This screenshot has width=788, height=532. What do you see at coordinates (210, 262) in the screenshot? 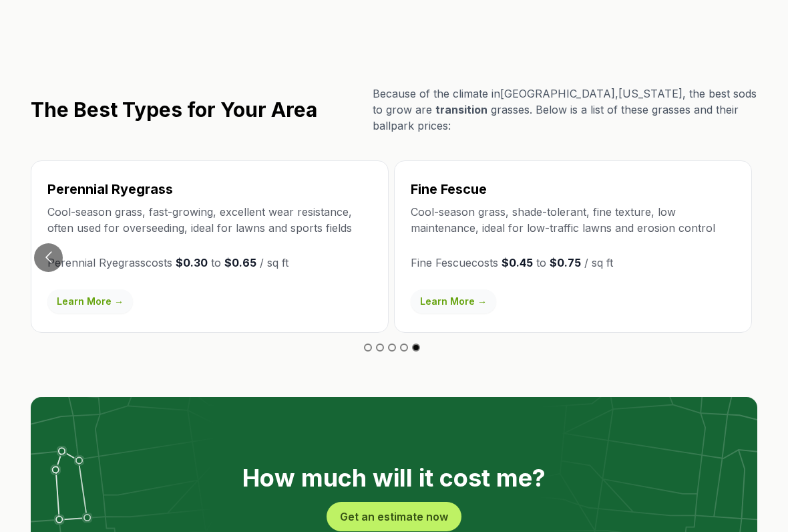
I see `p: Perennial Ryegrass costs to / sq ft` at bounding box center [210, 262].